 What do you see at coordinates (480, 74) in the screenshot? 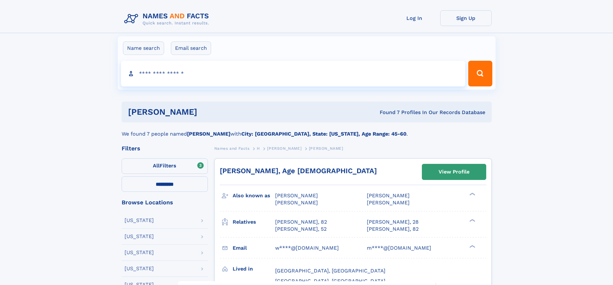
I see `button: Search Button` at bounding box center [480, 74].